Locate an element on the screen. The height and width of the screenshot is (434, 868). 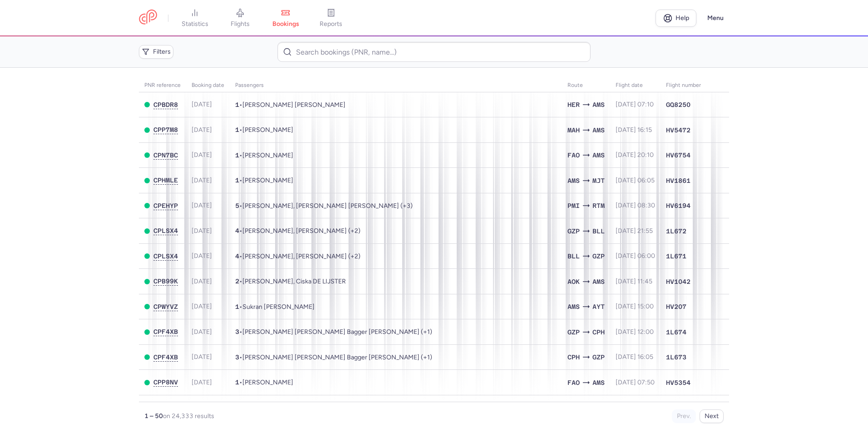
button: CPP7M8 is located at coordinates (166, 129).